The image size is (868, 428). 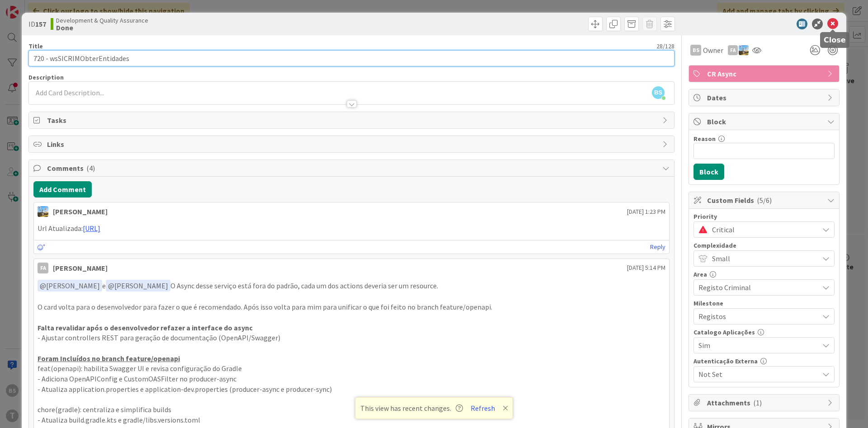 What do you see at coordinates (704, 139) in the screenshot?
I see `label: Reason` at bounding box center [704, 139].